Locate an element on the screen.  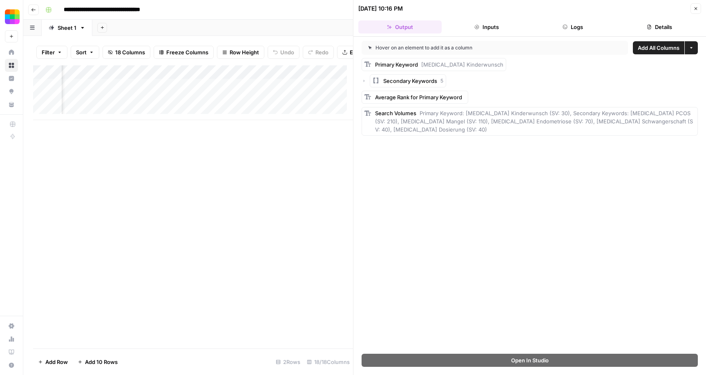
a: Insights is located at coordinates (11, 78).